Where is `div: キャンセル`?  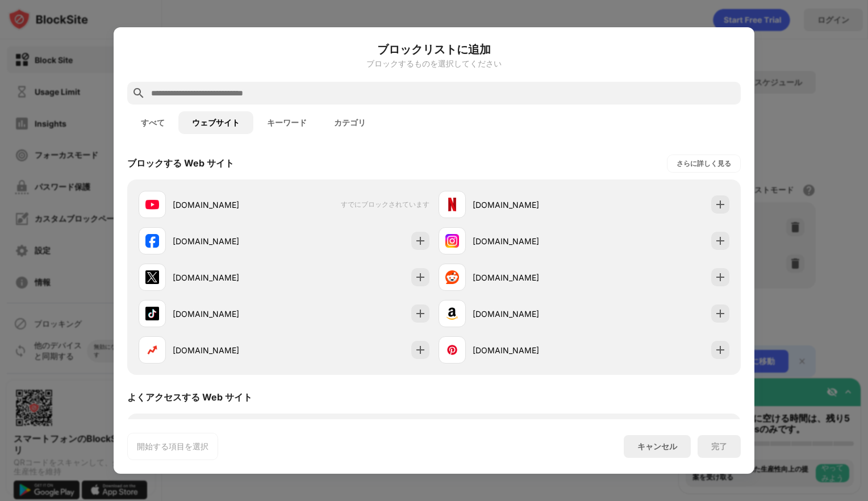 div: キャンセル is located at coordinates (658, 446).